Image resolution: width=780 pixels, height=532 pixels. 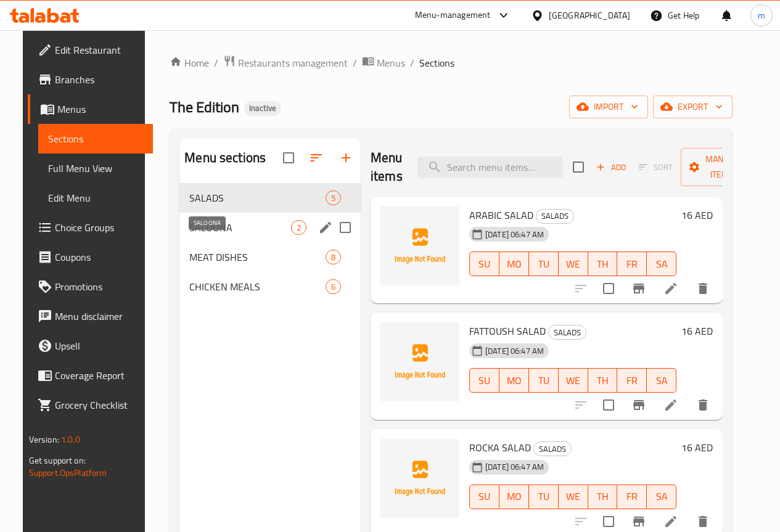 I want to click on a: Upsell, so click(x=90, y=346).